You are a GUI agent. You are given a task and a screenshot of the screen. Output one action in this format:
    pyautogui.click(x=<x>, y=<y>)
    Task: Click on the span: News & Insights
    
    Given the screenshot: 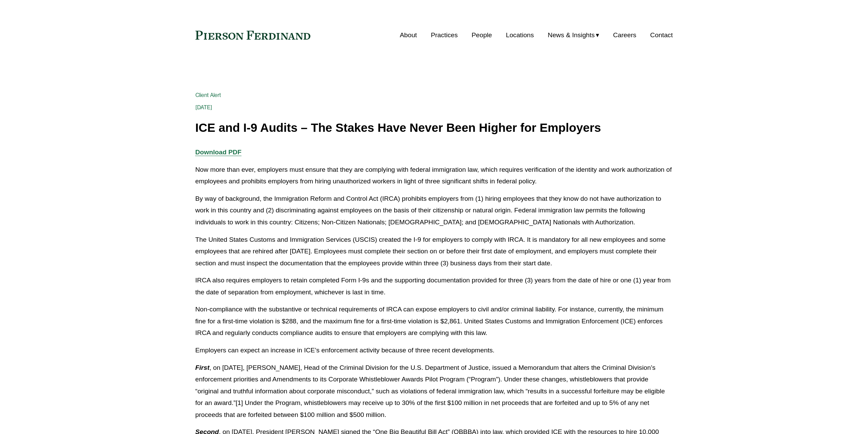 What is the action you would take?
    pyautogui.click(x=571, y=35)
    